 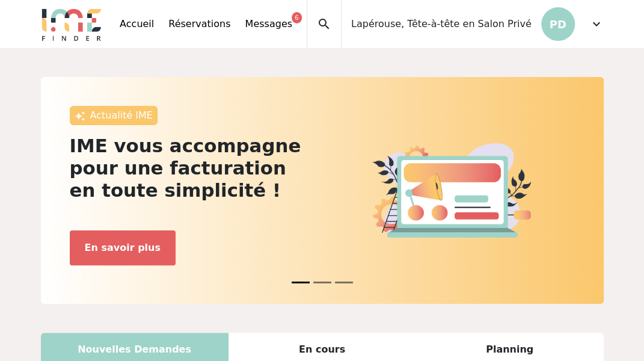 I want to click on a: Accueil, so click(x=137, y=24).